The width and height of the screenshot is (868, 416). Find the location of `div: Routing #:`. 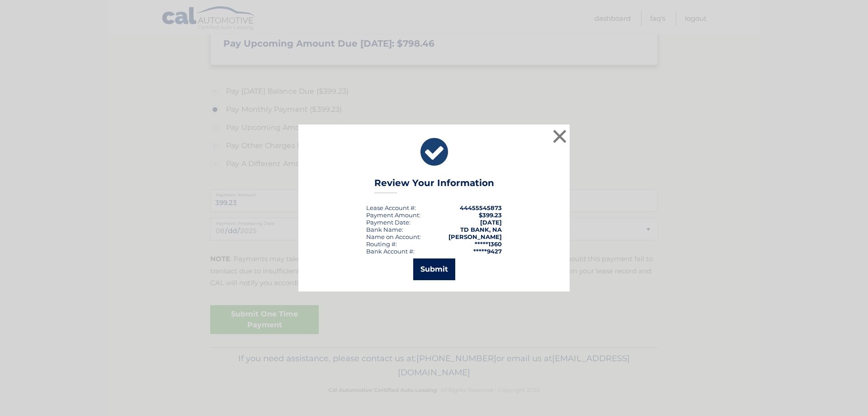

div: Routing #: is located at coordinates (382, 244).